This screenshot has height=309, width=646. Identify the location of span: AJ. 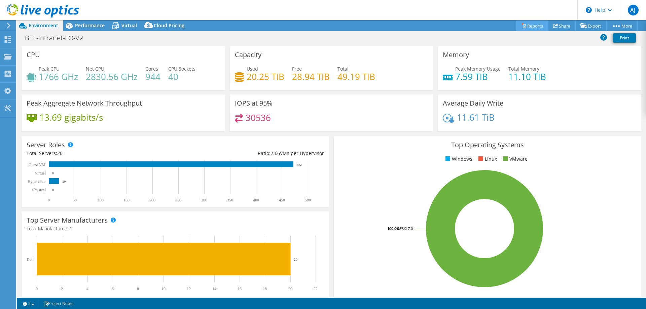
(633, 10).